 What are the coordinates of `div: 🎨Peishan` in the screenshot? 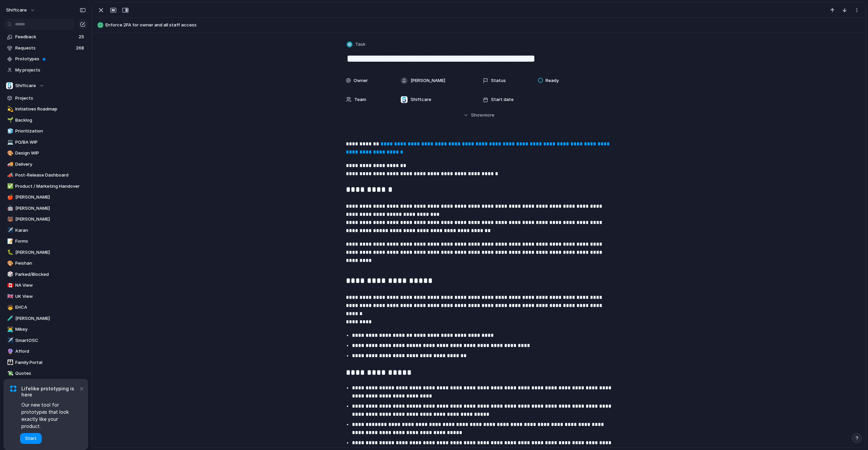 It's located at (46, 264).